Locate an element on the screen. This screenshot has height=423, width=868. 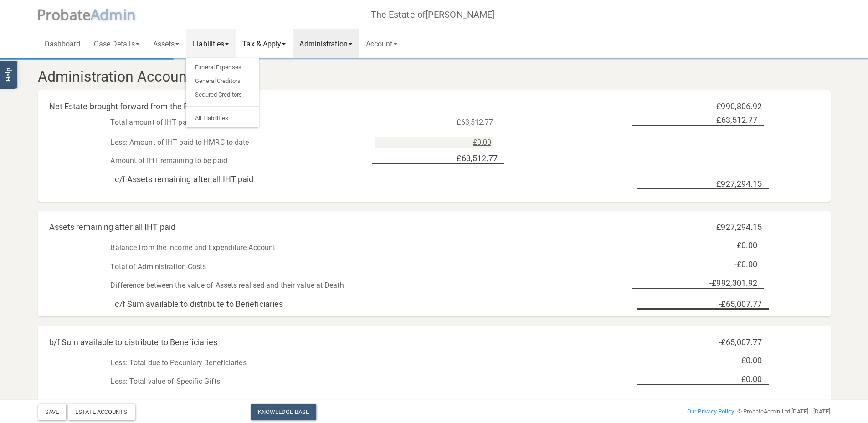
div: c/f Assets remaining after all IHT paid is located at coordinates (339, 179).